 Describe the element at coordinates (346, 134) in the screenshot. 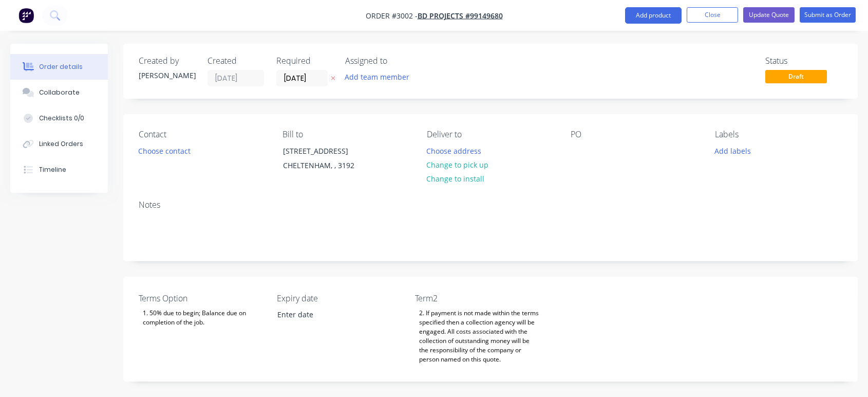

I see `div: Bill to` at that location.